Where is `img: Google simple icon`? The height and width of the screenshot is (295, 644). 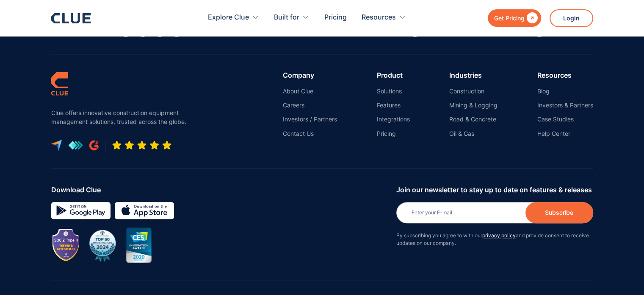 img: Google simple icon is located at coordinates (81, 210).